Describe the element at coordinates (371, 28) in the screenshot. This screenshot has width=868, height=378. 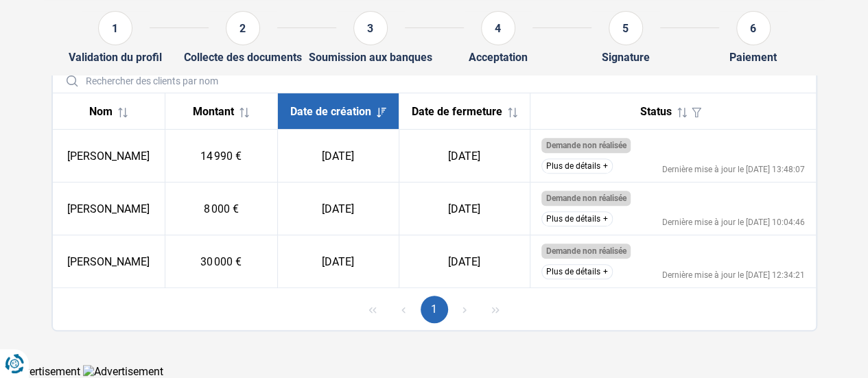
I see `div: 3` at that location.